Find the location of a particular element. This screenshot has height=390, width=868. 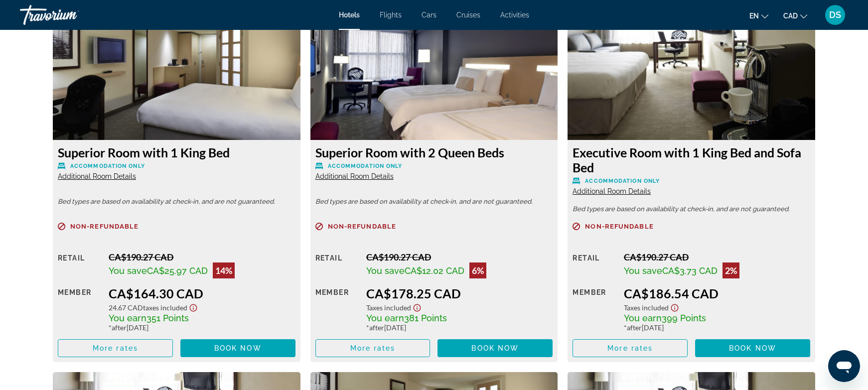

div: 6% is located at coordinates (478, 271).